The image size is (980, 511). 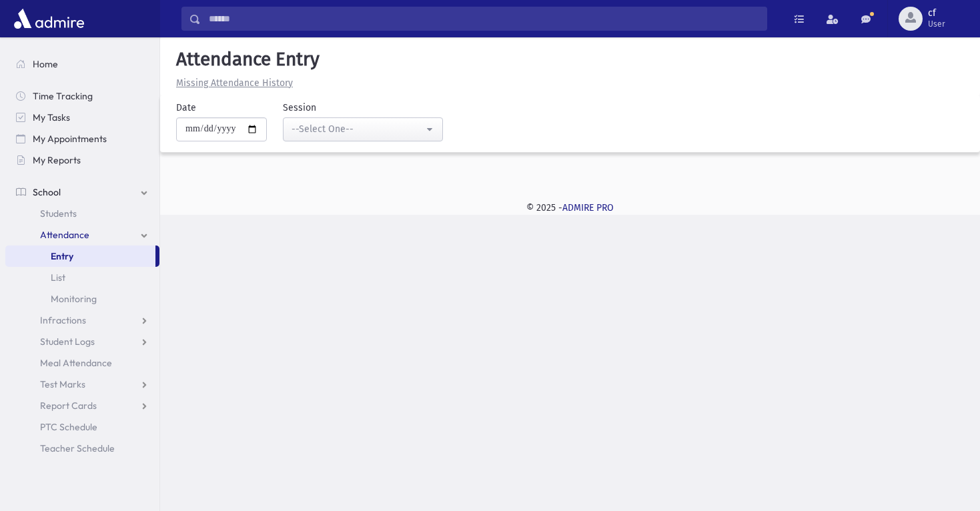 I want to click on span: School, so click(x=47, y=192).